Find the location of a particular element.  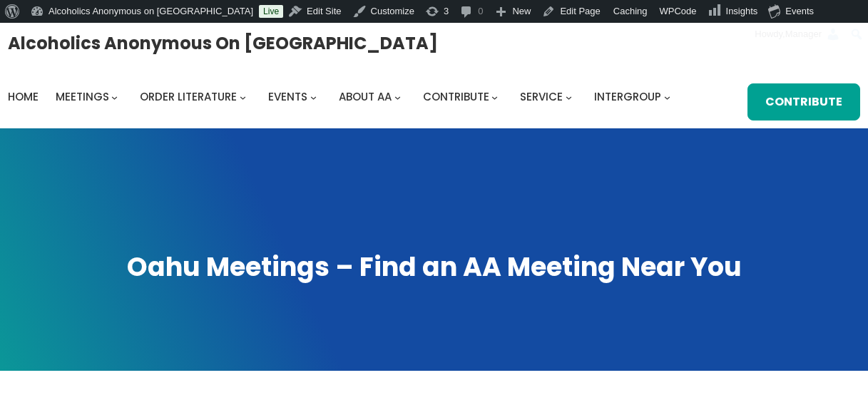

a: Service is located at coordinates (541, 97).